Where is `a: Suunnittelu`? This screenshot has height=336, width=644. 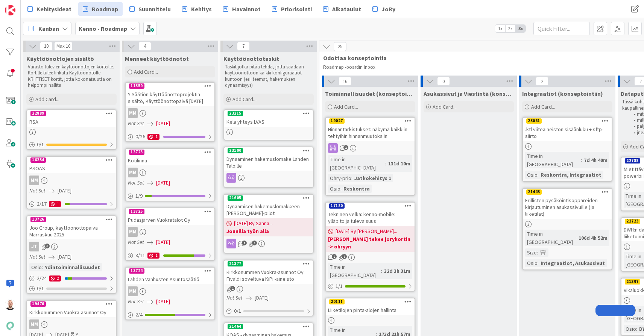
a: Suunnittelu is located at coordinates (150, 9).